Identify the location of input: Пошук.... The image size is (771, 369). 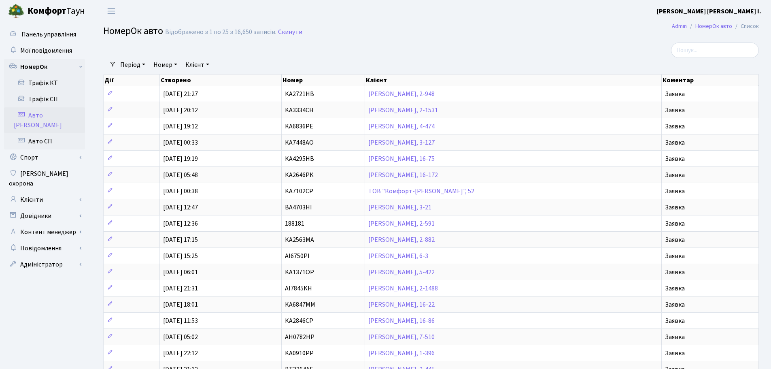
(715, 50).